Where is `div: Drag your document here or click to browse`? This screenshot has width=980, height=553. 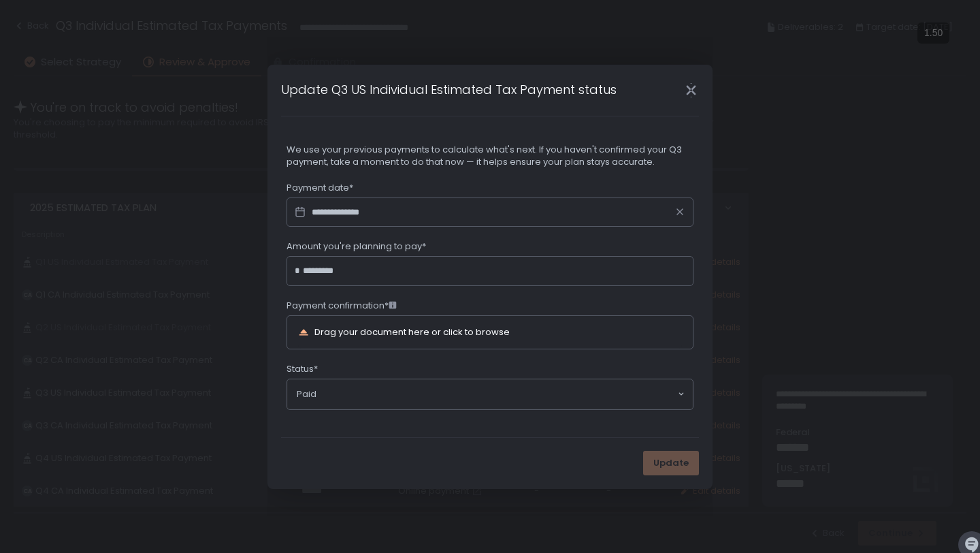
div: Drag your document here or click to browse is located at coordinates (411, 332).